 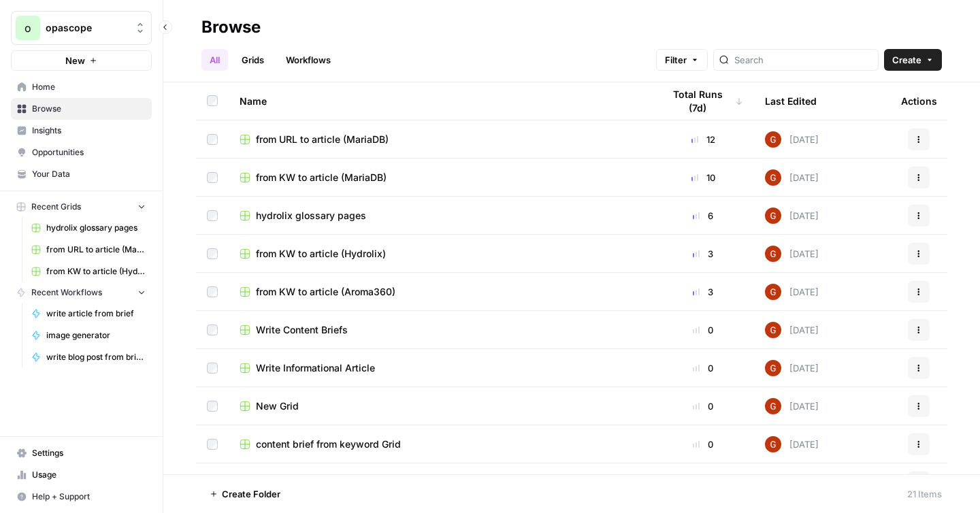 What do you see at coordinates (440, 100) in the screenshot?
I see `div: Name` at bounding box center [440, 100].